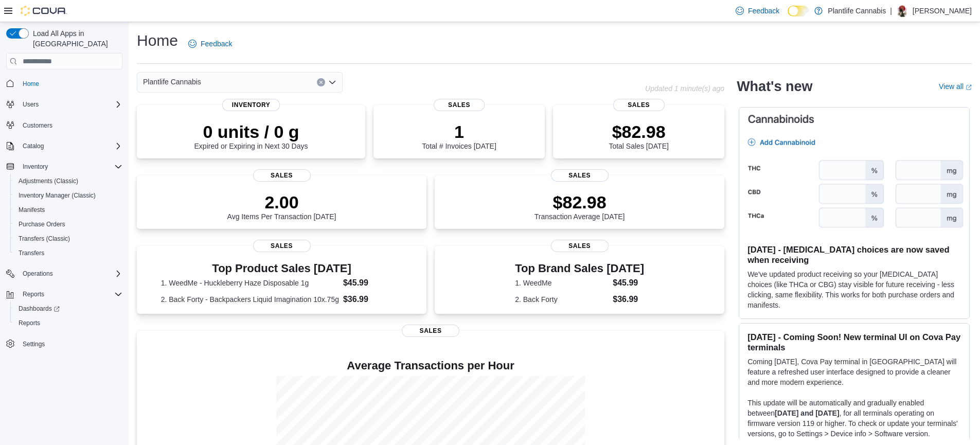 Image resolution: width=980 pixels, height=445 pixels. Describe the element at coordinates (216, 44) in the screenshot. I see `span: Feedback` at that location.